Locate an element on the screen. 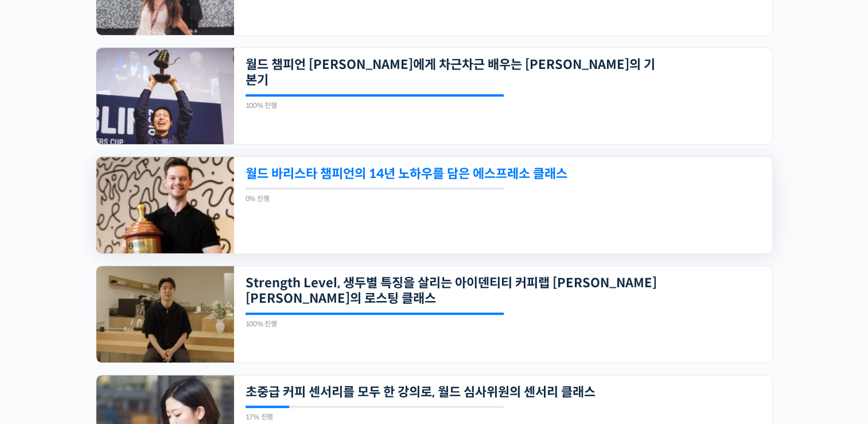  span: 홈 is located at coordinates (40, 350).